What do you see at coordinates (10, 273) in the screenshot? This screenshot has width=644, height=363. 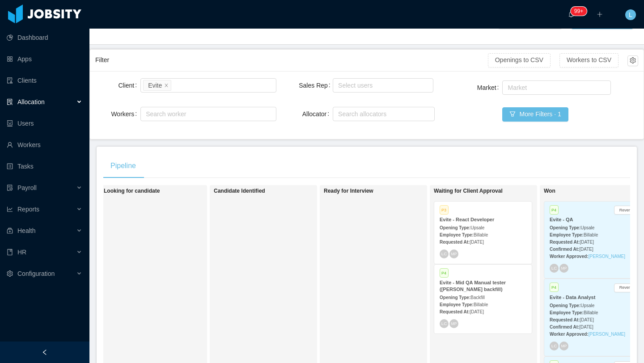 I see `i: icon: setting` at bounding box center [10, 273].